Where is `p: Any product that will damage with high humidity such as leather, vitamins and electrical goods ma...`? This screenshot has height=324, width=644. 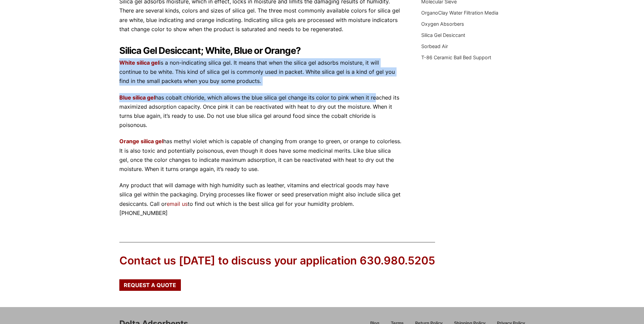
p: Any product that will damage with high humidity such as leather, vitamins and electrical goods ma... is located at coordinates (261, 199).